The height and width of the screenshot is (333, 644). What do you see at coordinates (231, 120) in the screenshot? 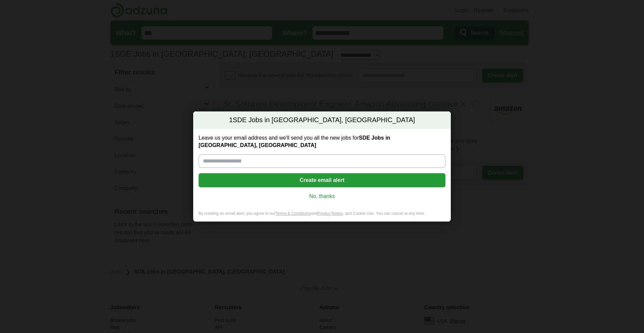
I see `span: 1` at bounding box center [231, 120].